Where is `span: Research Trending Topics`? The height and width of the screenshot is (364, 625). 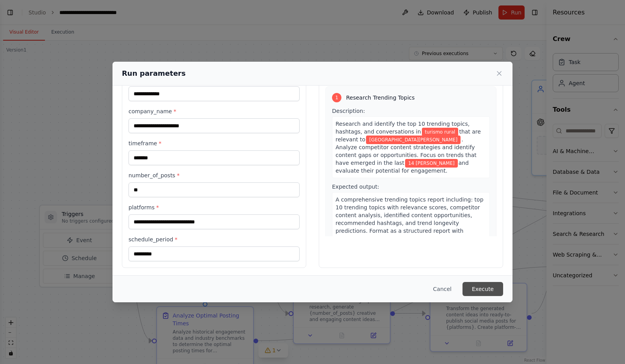 span: Research Trending Topics is located at coordinates (380, 97).